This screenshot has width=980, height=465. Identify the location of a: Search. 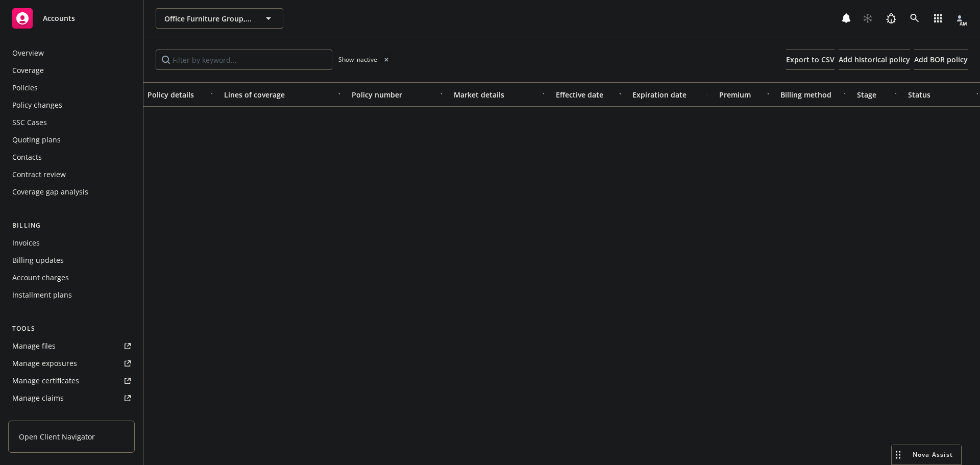
(915, 18).